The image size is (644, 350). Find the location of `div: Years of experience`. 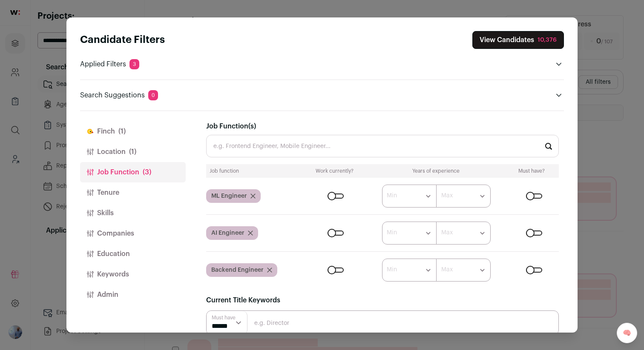

div: Years of experience is located at coordinates (436, 171).